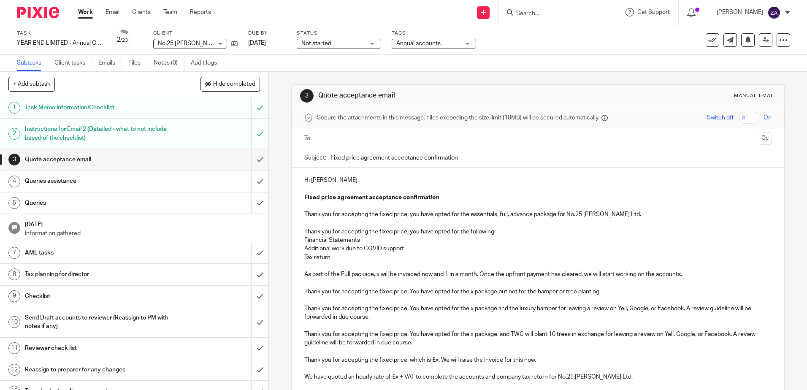 The image size is (807, 390). Describe the element at coordinates (59, 33) in the screenshot. I see `label: Task` at that location.